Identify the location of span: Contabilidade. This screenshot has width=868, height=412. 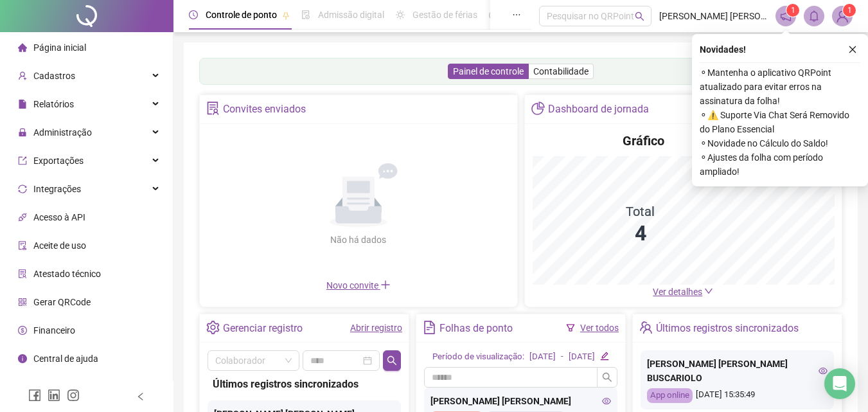
(561, 71).